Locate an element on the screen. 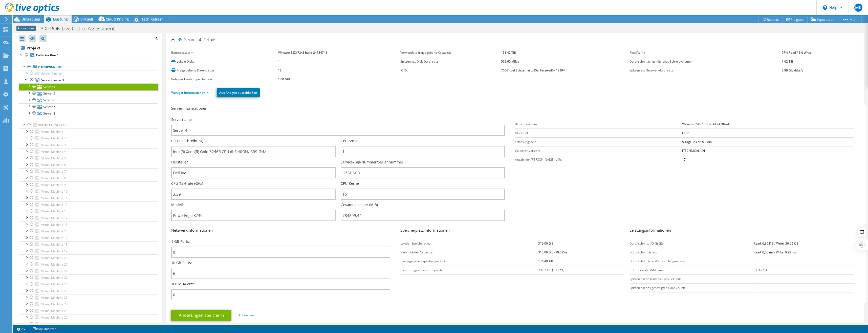 This screenshot has width=868, height=333. label: Servername is located at coordinates (181, 120).